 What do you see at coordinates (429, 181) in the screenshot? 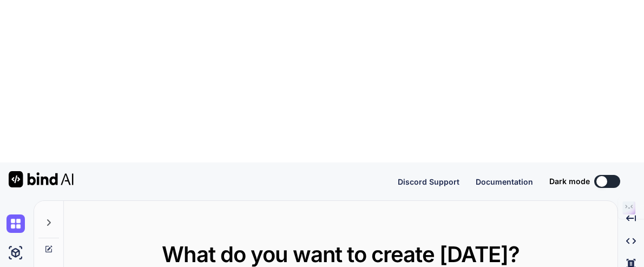
I see `span: Discord Support` at bounding box center [429, 181].